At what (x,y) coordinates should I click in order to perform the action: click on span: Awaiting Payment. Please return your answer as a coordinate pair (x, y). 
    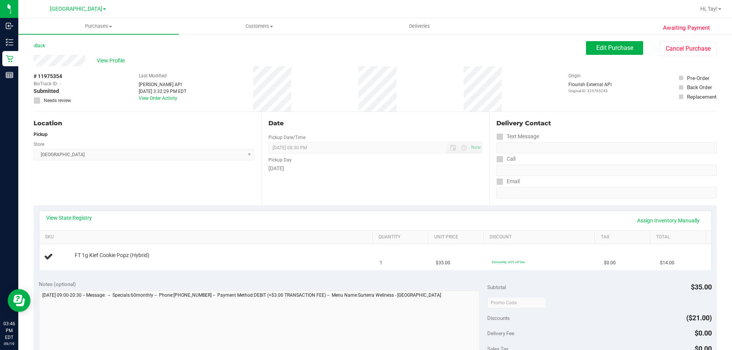
    Looking at the image, I should click on (686, 28).